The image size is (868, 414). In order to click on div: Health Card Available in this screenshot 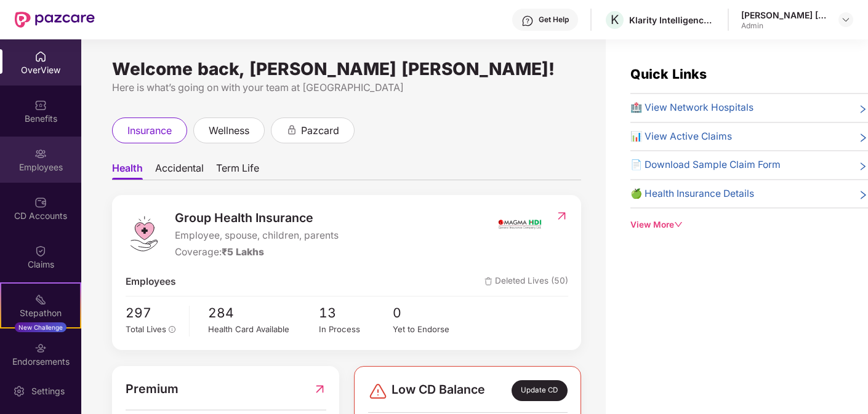, I will do `click(264, 329)`.